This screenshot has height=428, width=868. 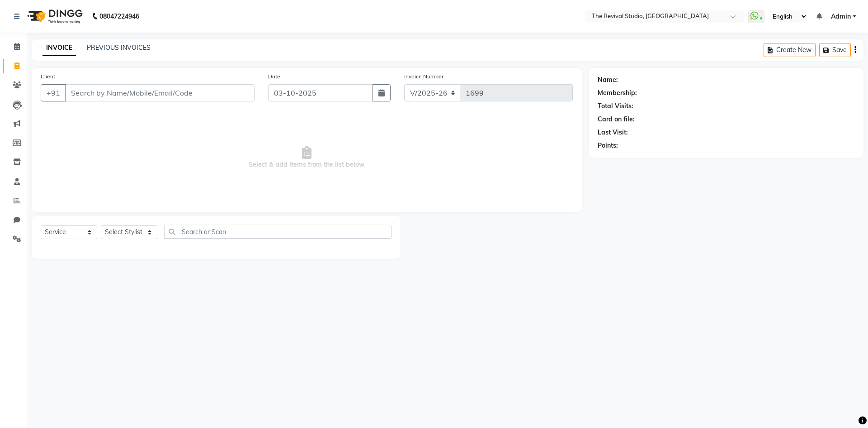 I want to click on button: Create New, so click(x=789, y=50).